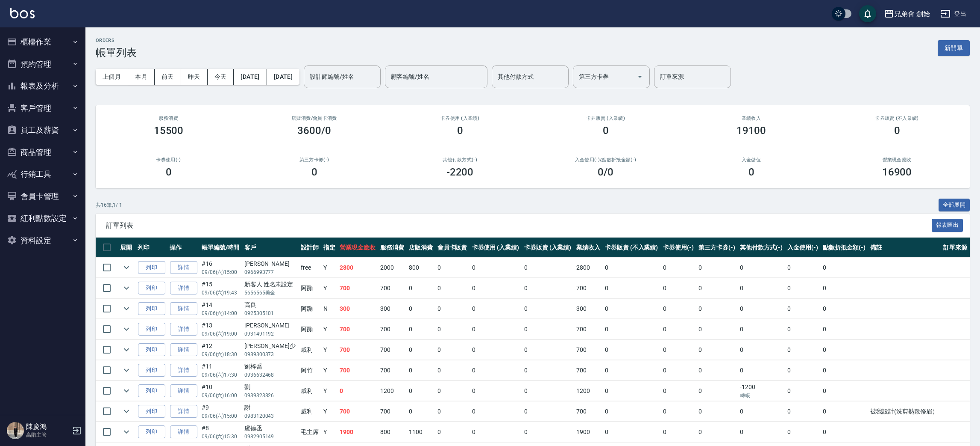 This screenshot has width=980, height=446. I want to click on h3: 帳單列表, so click(116, 52).